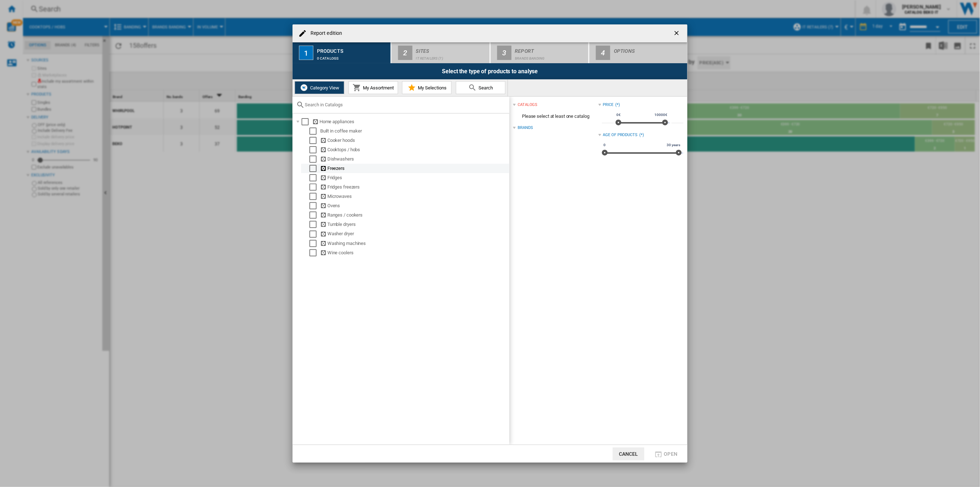 The image size is (980, 487). Describe the element at coordinates (431, 87) in the screenshot. I see `span: My Selections` at that location.